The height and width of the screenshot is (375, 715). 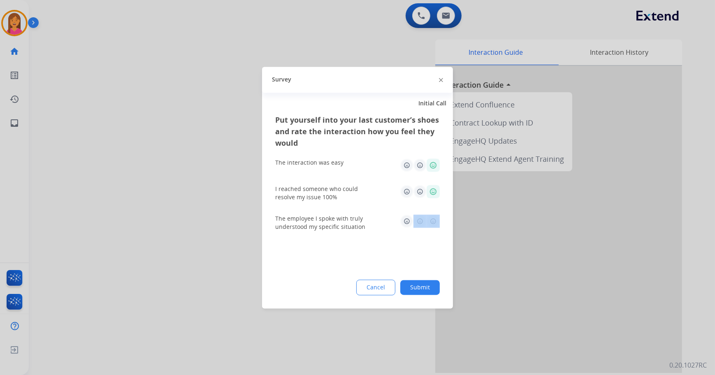 I want to click on h3: Put yourself into your last customer’s shoes and rate the interaction how you feel they would, so click(x=357, y=131).